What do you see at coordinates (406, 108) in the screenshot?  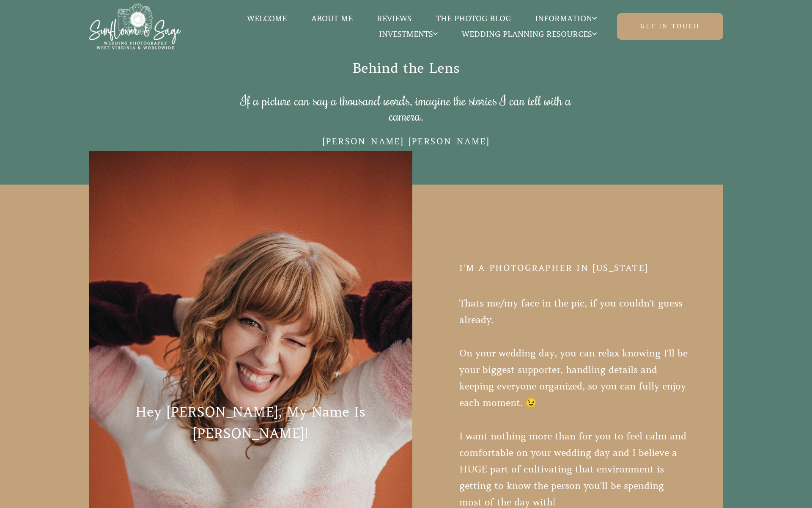 I see `h3: If a picture can say a thousand words, imagine the stories I can tell with a camera.` at bounding box center [406, 108].